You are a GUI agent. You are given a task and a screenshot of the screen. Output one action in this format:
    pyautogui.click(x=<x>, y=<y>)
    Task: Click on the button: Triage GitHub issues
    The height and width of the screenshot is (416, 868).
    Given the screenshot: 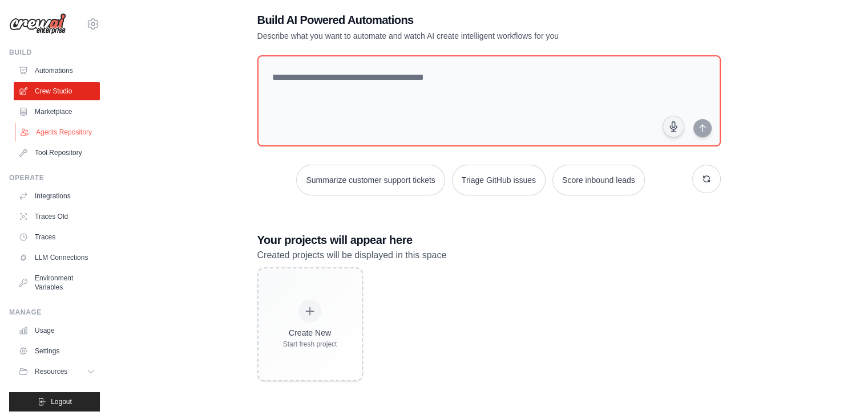 What is the action you would take?
    pyautogui.click(x=499, y=180)
    